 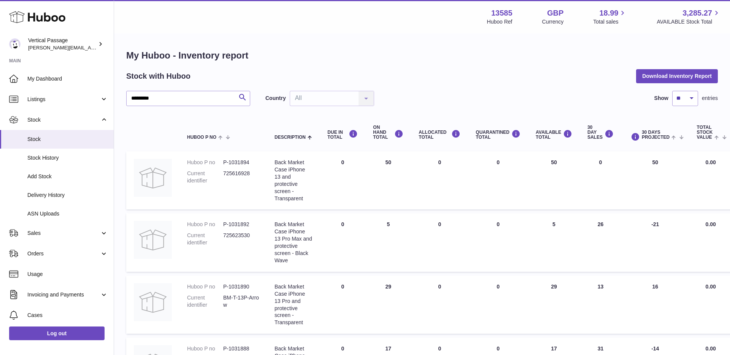 I want to click on button: Download Inventory Report, so click(x=677, y=76).